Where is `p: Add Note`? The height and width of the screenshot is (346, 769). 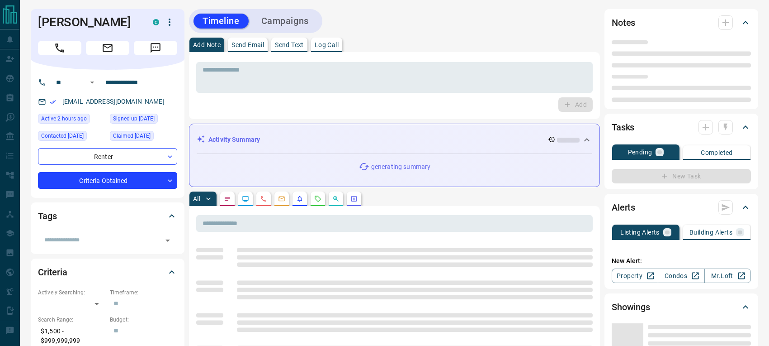 p: Add Note is located at coordinates (207, 45).